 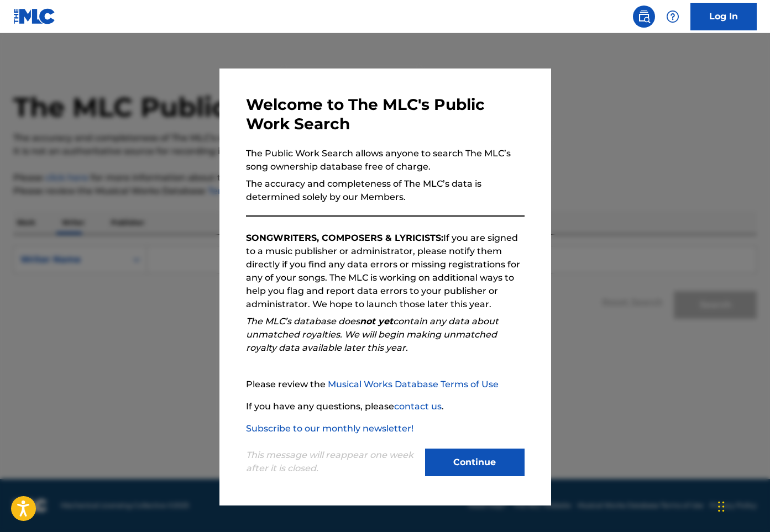 I want to click on p: Please review the, so click(x=385, y=385).